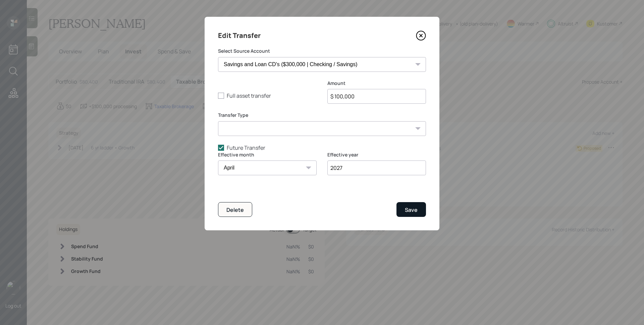 This screenshot has width=644, height=325. Describe the element at coordinates (235, 209) in the screenshot. I see `button: Delete` at that location.